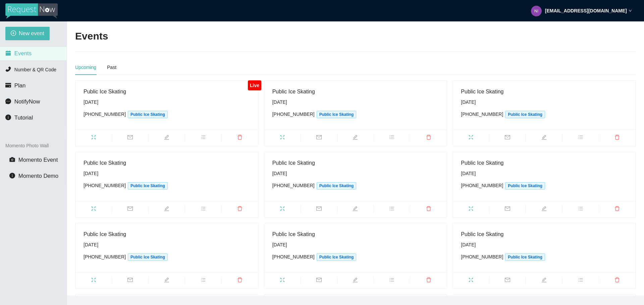  I want to click on span: Tutorial, so click(23, 118).